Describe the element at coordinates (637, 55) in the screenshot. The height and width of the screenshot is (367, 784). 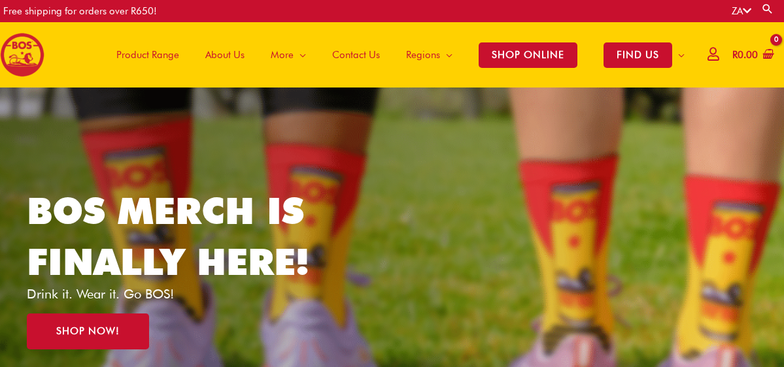
I see `span: FIND US` at that location.